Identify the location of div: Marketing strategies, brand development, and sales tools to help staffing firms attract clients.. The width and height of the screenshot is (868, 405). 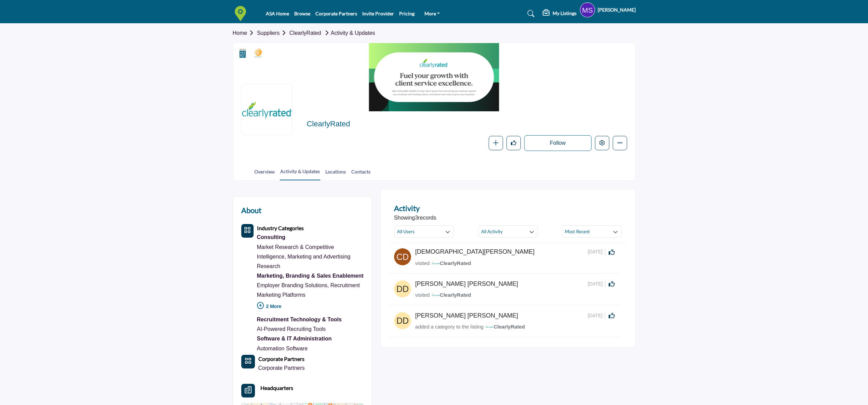
(310, 276).